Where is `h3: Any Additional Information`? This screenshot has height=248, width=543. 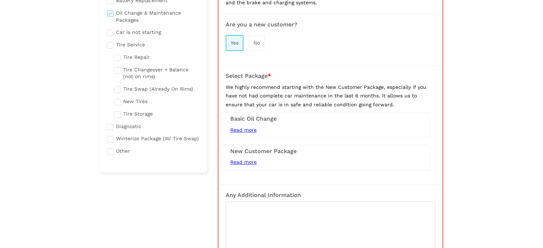 h3: Any Additional Information is located at coordinates (330, 195).